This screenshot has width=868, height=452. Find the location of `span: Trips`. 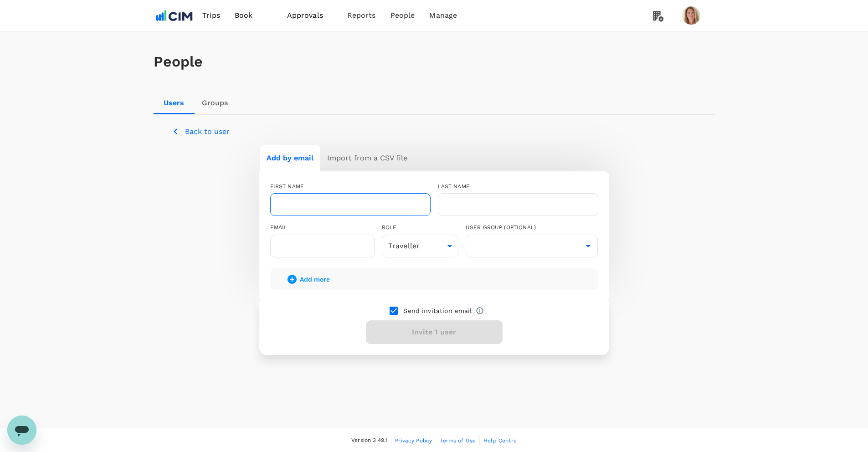

span: Trips is located at coordinates (211, 15).